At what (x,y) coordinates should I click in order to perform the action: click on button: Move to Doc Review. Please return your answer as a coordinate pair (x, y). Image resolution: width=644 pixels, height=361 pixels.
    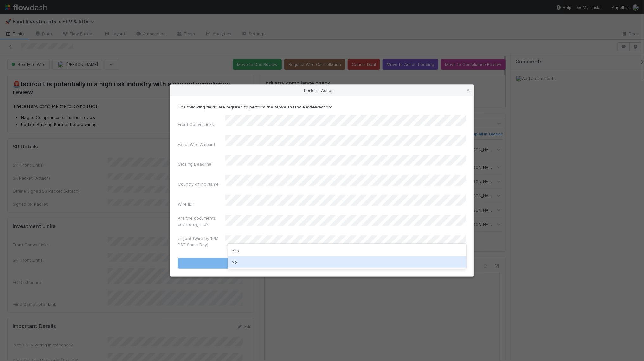
    Looking at the image, I should click on (322, 263).